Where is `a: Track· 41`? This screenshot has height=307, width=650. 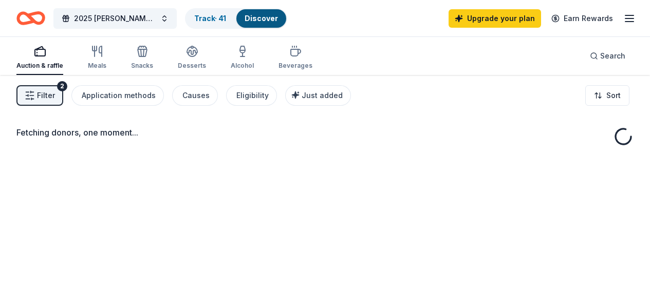 a: Track· 41 is located at coordinates (210, 18).